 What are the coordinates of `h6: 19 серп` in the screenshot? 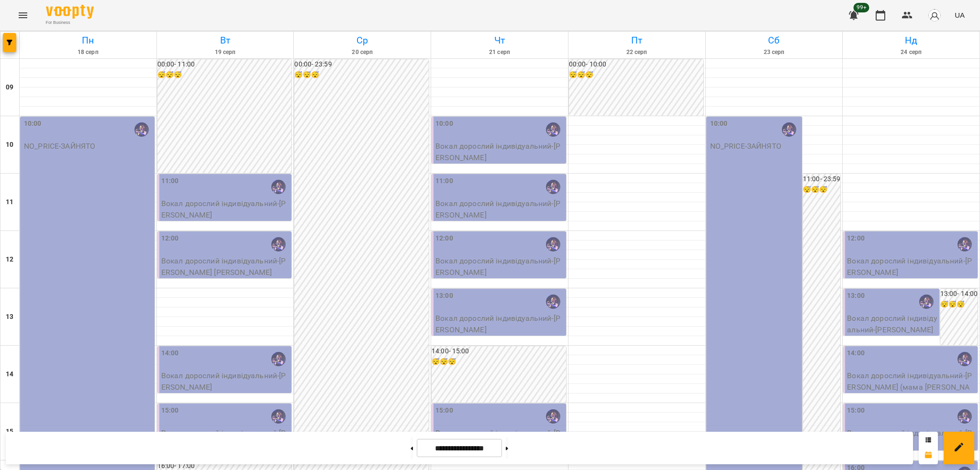 It's located at (226, 52).